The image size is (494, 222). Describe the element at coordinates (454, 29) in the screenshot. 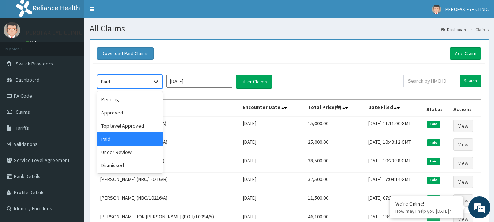

I see `a: Dashboard` at that location.